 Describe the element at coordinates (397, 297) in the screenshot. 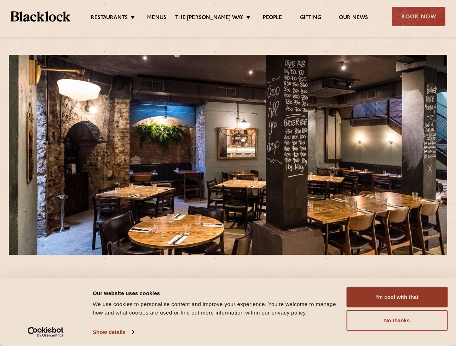

I see `button: I'm cool with that` at that location.